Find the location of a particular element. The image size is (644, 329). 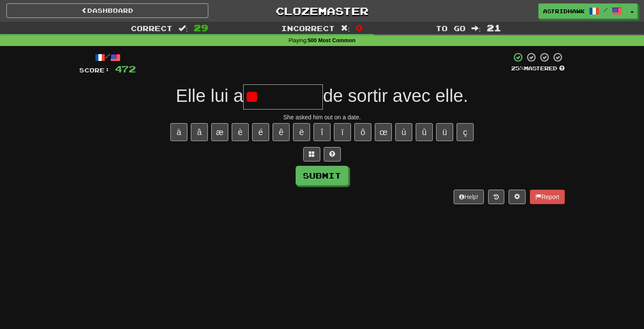

button: Submit is located at coordinates (322, 176).